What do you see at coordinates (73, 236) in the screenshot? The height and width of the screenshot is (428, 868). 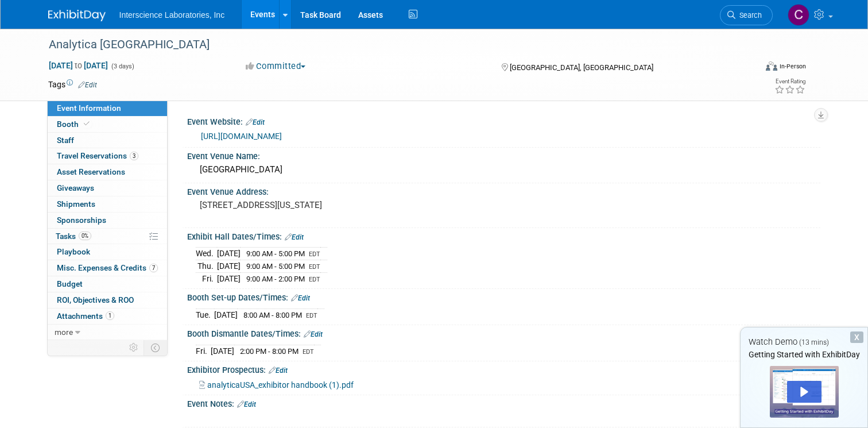 I see `span: Tasks` at bounding box center [73, 236].